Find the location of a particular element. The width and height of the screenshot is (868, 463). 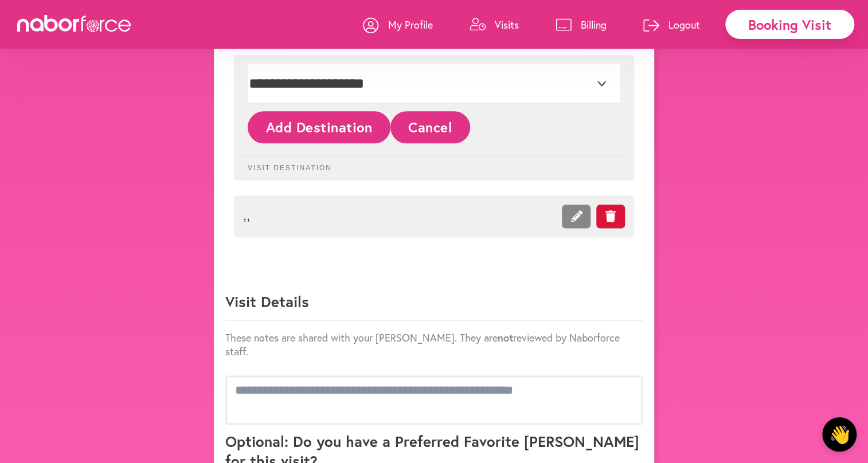

strong: not is located at coordinates (505, 338).